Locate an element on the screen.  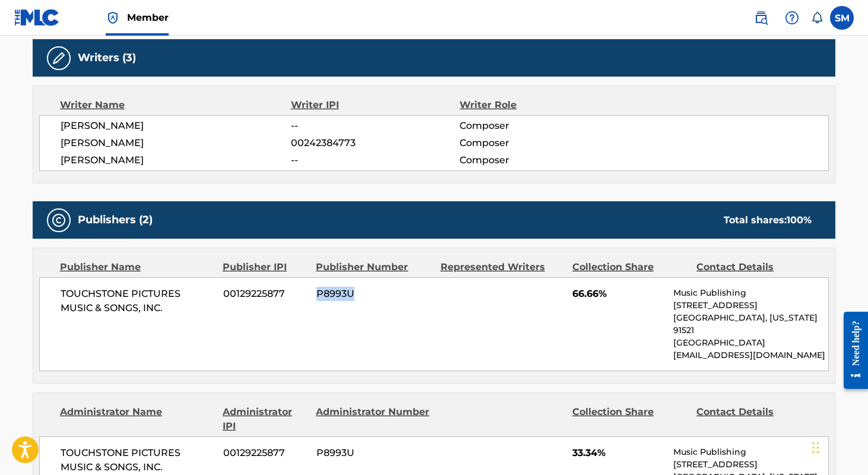
img: Writers is located at coordinates (59, 58).